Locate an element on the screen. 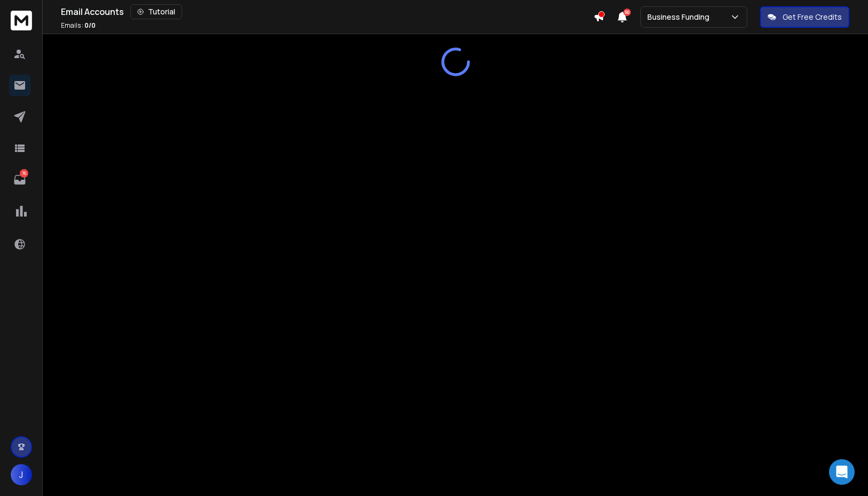  p: Emails : is located at coordinates (78, 26).